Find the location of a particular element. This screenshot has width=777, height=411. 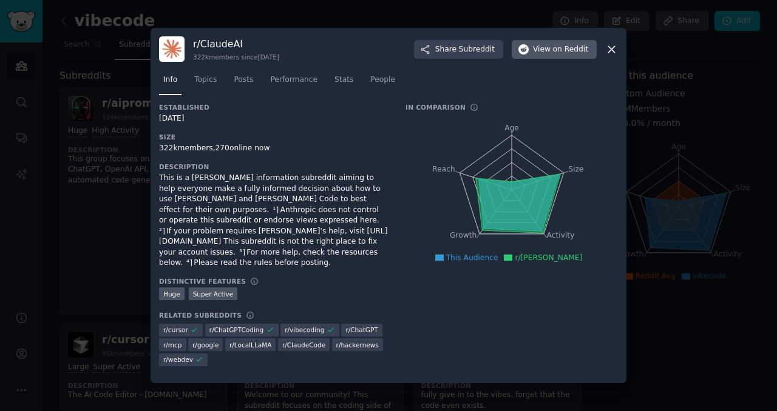

span: Performance is located at coordinates (294, 80).